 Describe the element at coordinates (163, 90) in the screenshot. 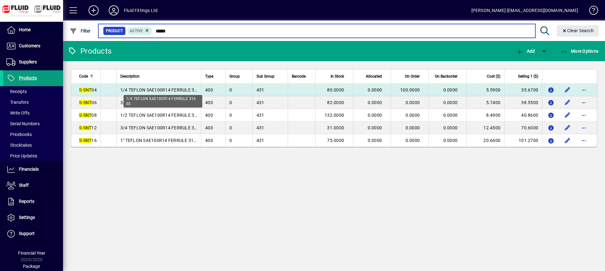

I see `span: 1/4 TEFLON SAE100R14 FERRULE 316 SS` at that location.